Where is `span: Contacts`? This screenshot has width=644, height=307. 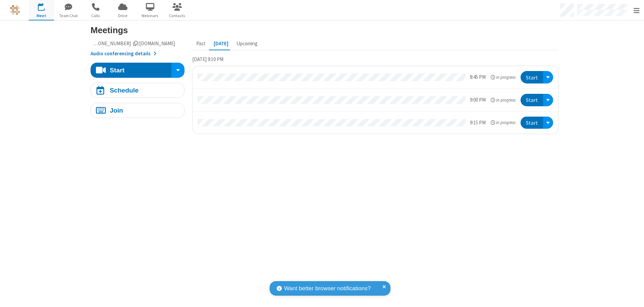
span: Contacts is located at coordinates (177, 16).